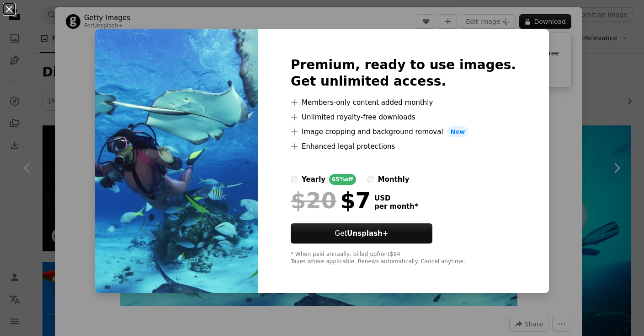 This screenshot has height=336, width=644. Describe the element at coordinates (396, 206) in the screenshot. I see `span: per month *` at that location.